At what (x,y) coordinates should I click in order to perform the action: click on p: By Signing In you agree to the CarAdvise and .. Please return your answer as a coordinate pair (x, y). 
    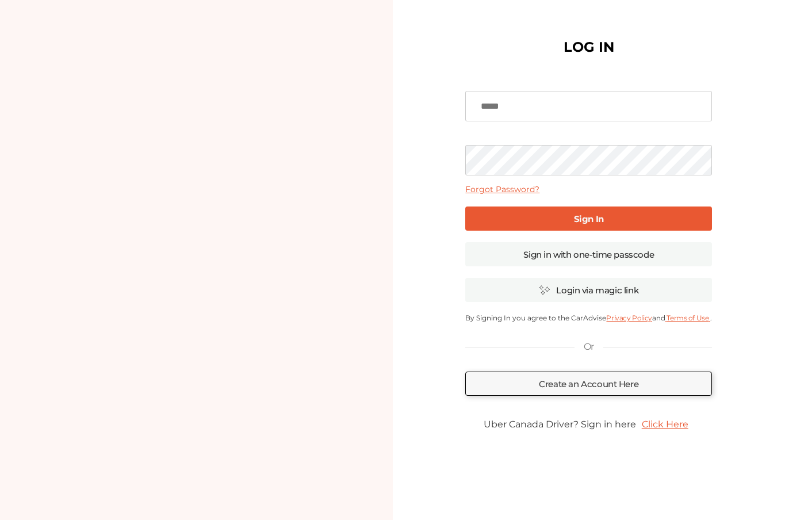
    Looking at the image, I should click on (588, 317).